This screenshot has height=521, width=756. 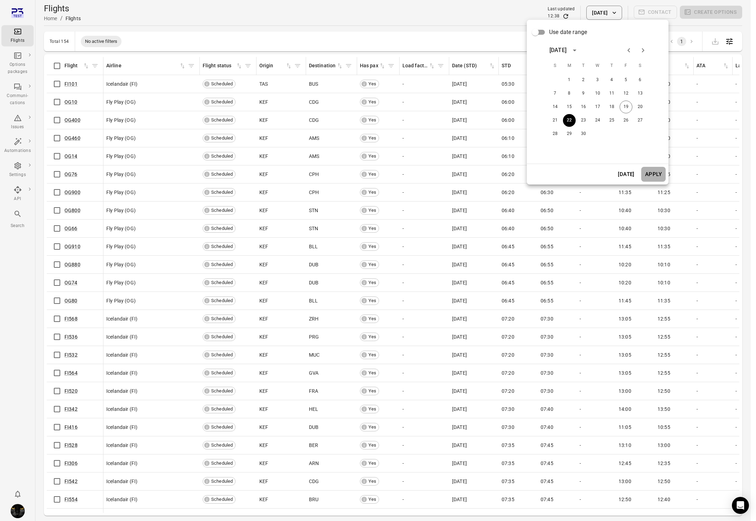 What do you see at coordinates (640, 80) in the screenshot?
I see `button: 6` at bounding box center [640, 80].